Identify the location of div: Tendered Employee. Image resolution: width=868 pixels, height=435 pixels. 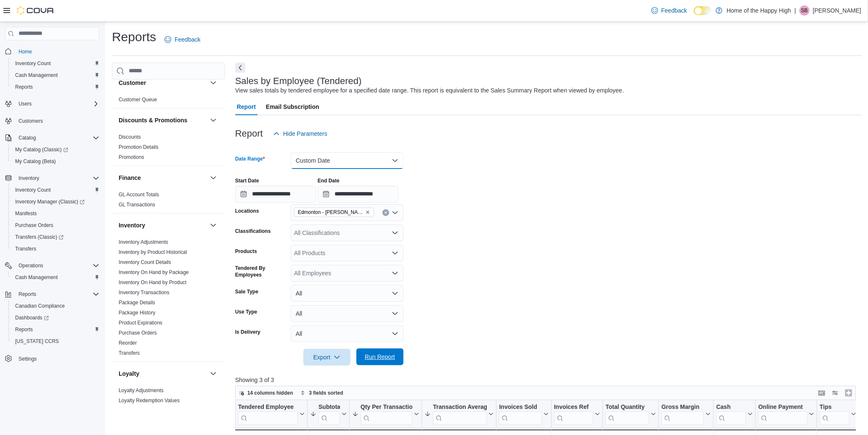
(268, 413).